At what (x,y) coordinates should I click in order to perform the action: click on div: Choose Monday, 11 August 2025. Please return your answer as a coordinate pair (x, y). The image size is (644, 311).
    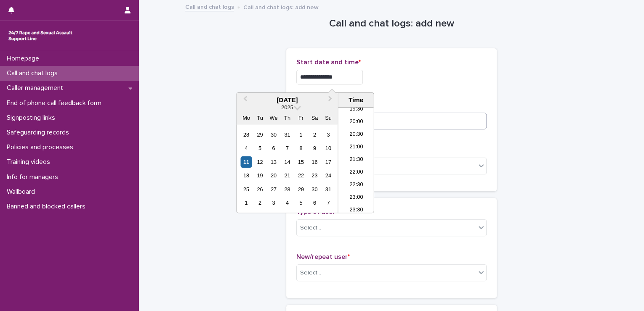
    Looking at the image, I should click on (246, 162).